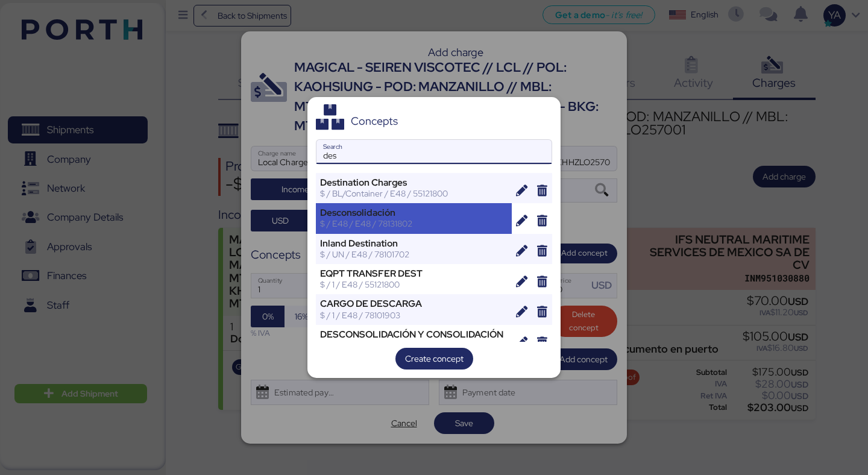  Describe the element at coordinates (413, 183) in the screenshot. I see `div: Destination Charges` at that location.